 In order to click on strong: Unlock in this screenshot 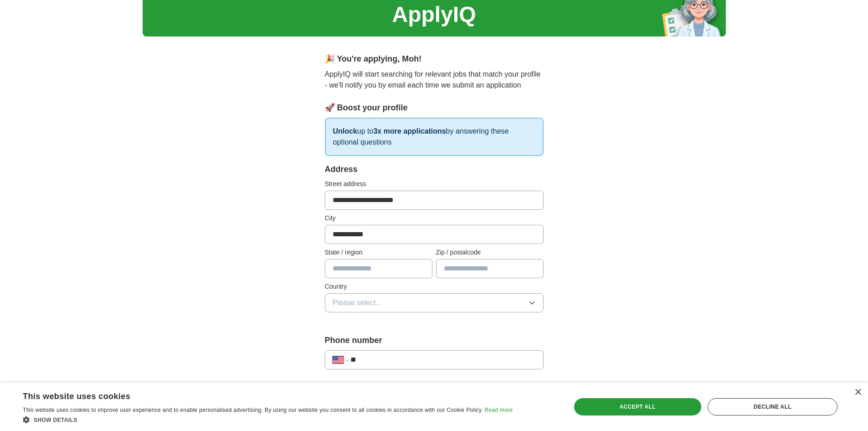, I will do `click(345, 131)`.